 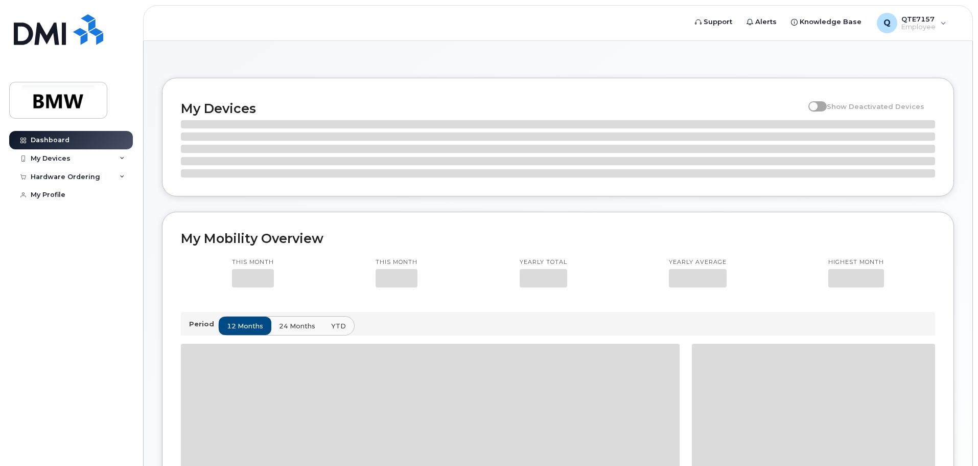 I want to click on p: Period, so click(x=203, y=324).